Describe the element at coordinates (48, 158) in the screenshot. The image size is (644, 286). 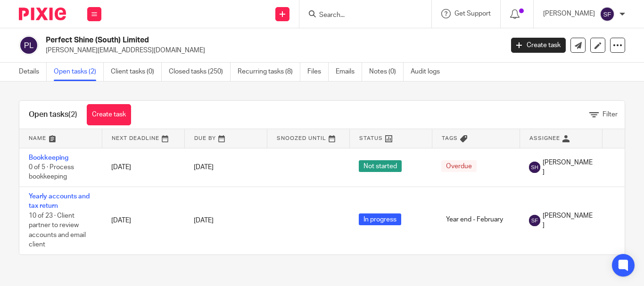
I see `a: Bookkeeping` at that location.